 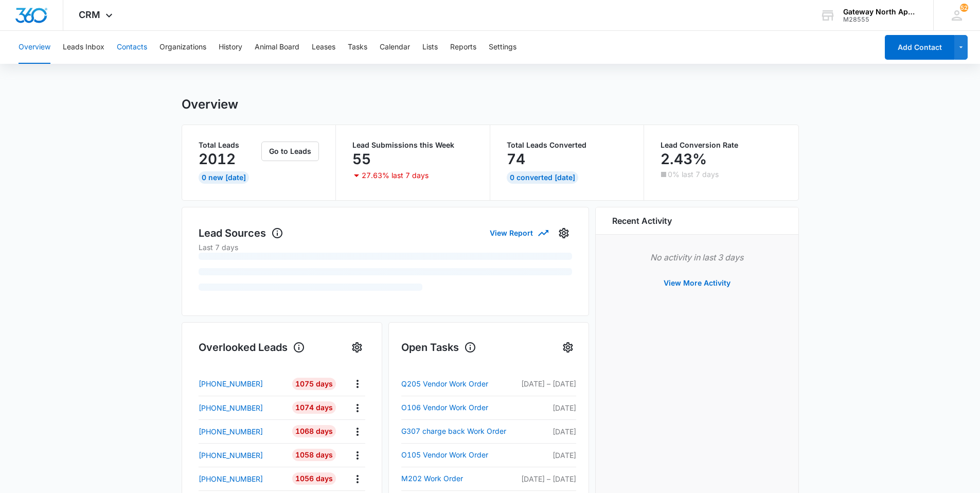 What do you see at coordinates (413, 145) in the screenshot?
I see `p: Lead Submissions this Week` at bounding box center [413, 145].